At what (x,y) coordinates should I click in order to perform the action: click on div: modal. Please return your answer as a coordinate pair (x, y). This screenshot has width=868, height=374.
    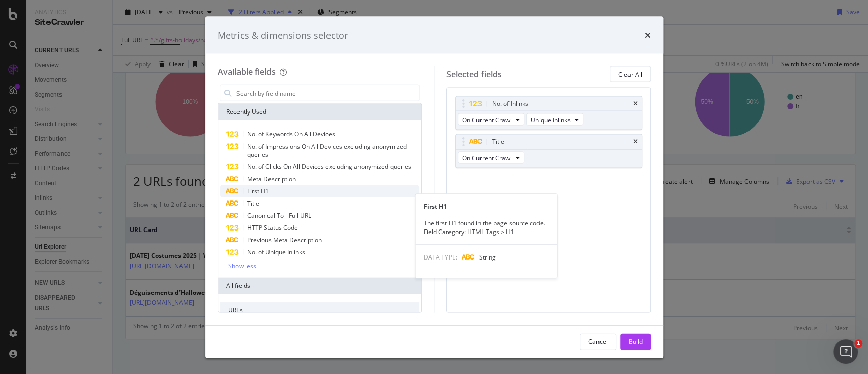
    Looking at the image, I should click on (434, 187).